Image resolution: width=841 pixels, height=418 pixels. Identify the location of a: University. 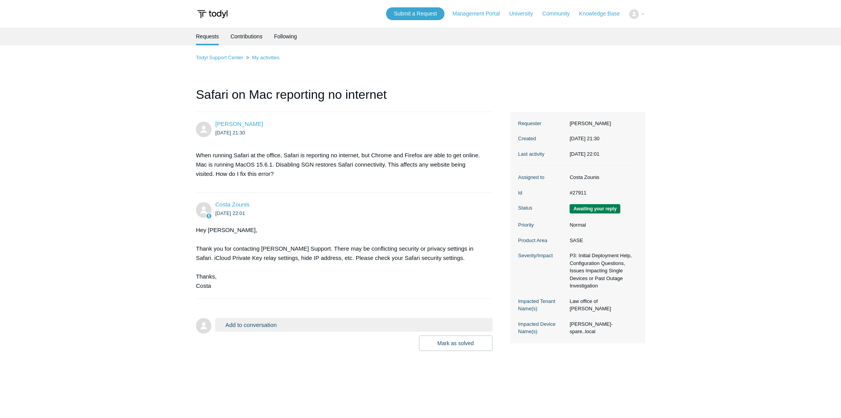
(525, 14).